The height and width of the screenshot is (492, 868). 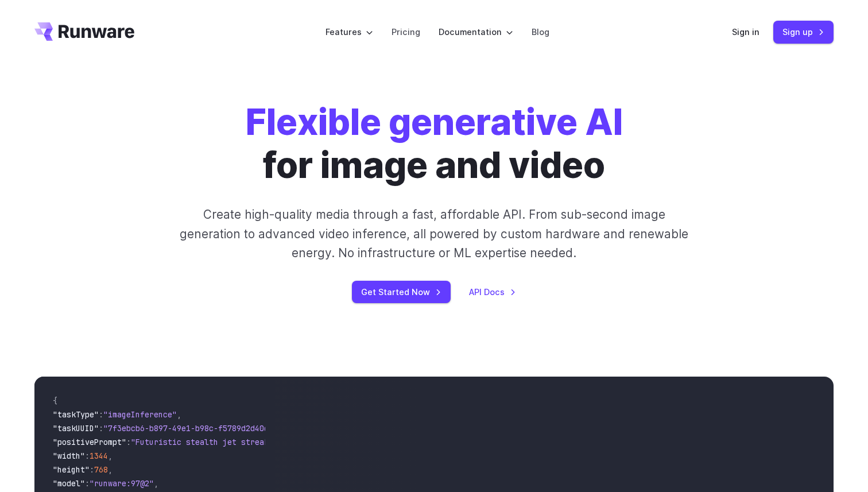 What do you see at coordinates (76, 415) in the screenshot?
I see `span: "taskType"` at bounding box center [76, 415].